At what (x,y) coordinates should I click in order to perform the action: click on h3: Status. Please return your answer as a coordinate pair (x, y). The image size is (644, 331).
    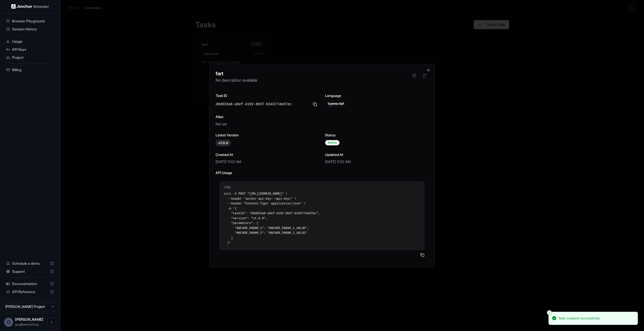
    Looking at the image, I should click on (377, 135).